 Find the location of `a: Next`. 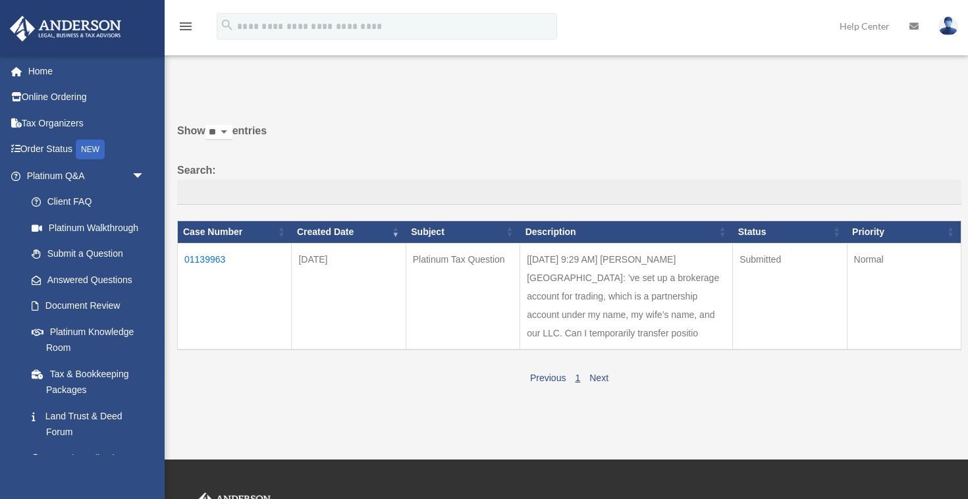

a: Next is located at coordinates (599, 378).